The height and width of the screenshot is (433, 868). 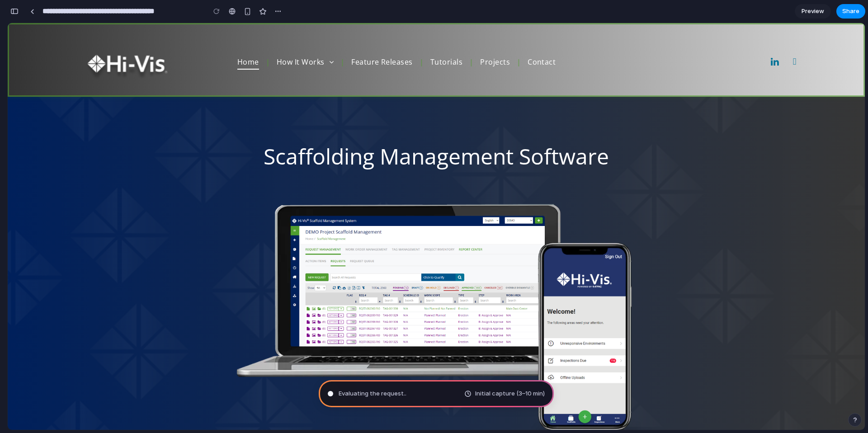 What do you see at coordinates (813, 11) in the screenshot?
I see `span: Preview` at bounding box center [813, 11].